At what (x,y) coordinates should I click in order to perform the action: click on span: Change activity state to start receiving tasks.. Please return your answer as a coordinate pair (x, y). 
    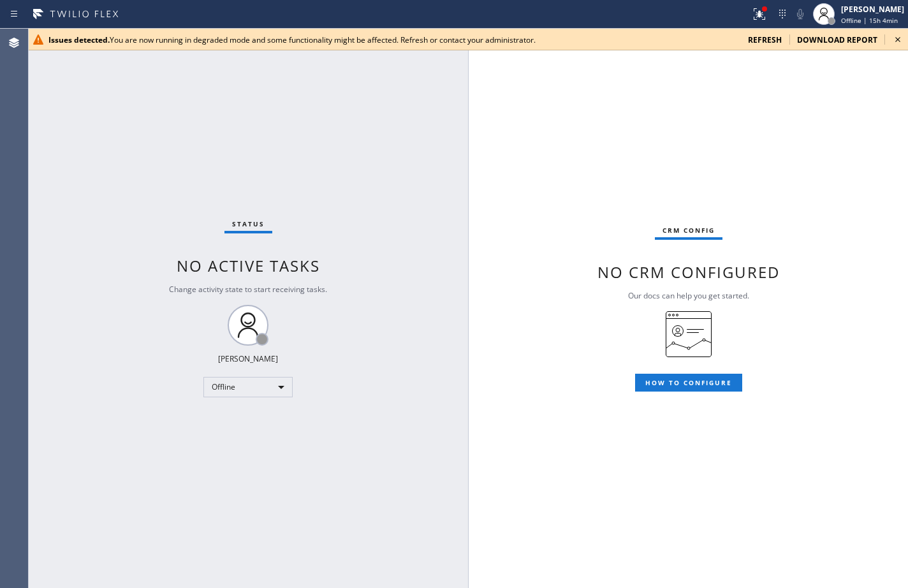
    Looking at the image, I should click on (248, 289).